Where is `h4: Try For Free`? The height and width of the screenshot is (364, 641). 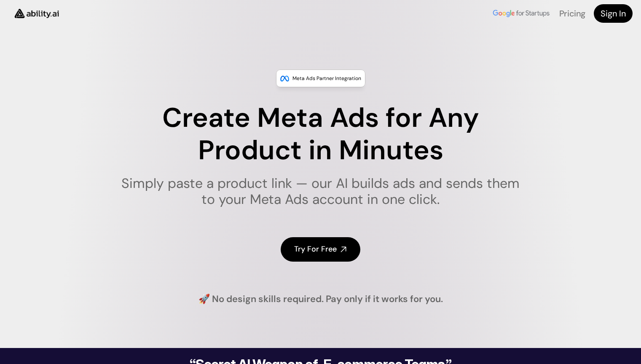 h4: Try For Free is located at coordinates (315, 249).